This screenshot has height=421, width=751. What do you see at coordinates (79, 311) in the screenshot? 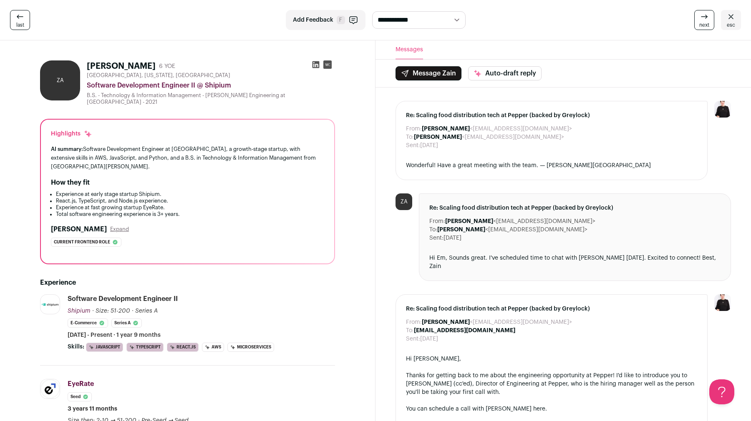
I see `span: Shipium` at bounding box center [79, 311].